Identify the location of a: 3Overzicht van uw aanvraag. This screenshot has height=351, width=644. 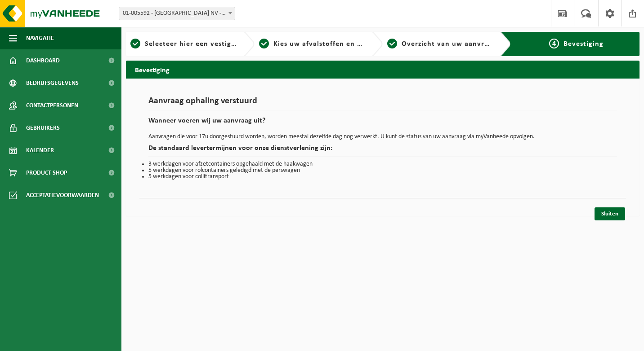
(440, 44).